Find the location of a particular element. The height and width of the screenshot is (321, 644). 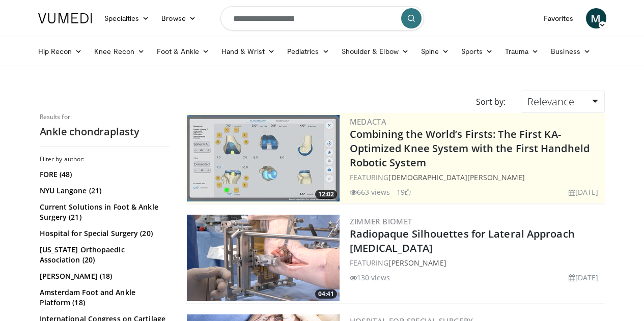

li: 19 is located at coordinates (404, 192).